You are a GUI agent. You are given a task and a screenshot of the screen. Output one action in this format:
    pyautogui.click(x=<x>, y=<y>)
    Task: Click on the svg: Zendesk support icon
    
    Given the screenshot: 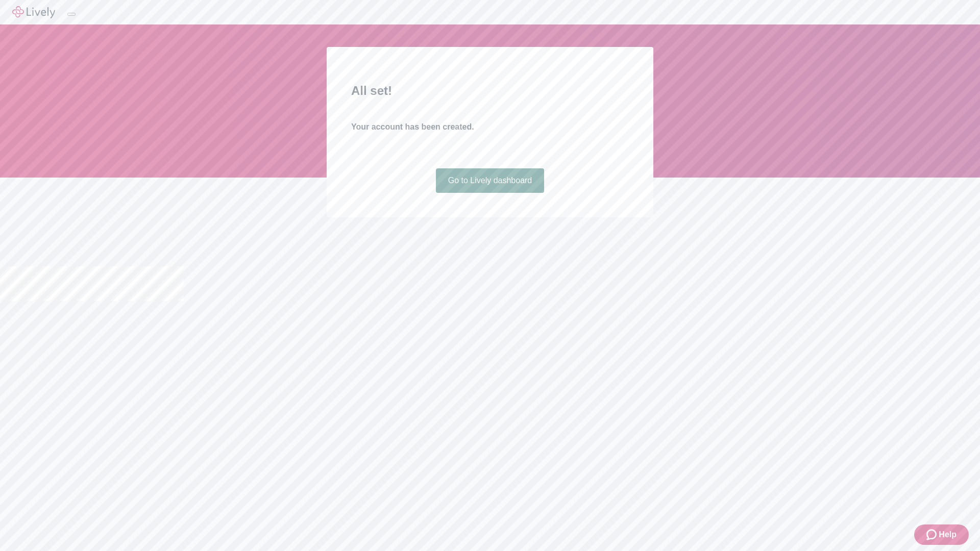 What is the action you would take?
    pyautogui.click(x=932, y=534)
    